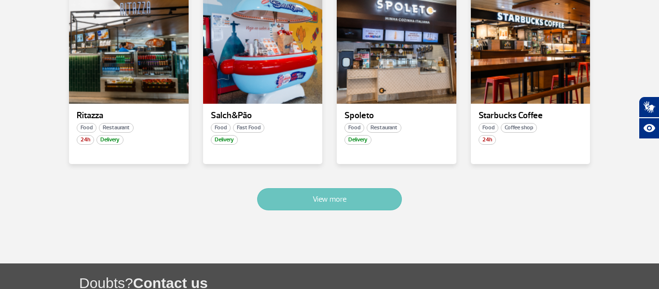 This screenshot has width=659, height=289. I want to click on p: Starbucks Coffee, so click(530, 116).